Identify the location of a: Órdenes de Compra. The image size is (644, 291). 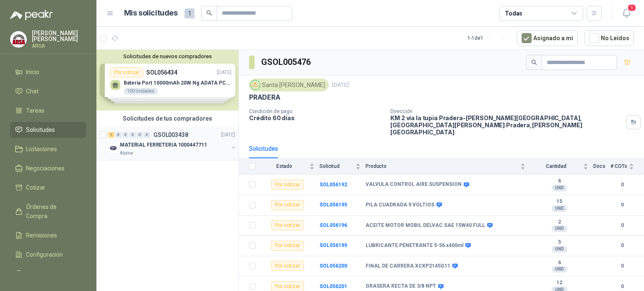
(48, 212).